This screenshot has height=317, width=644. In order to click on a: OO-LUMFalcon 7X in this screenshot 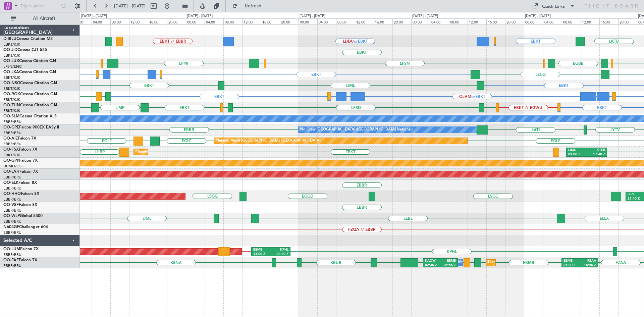, I will do `click(21, 249)`.